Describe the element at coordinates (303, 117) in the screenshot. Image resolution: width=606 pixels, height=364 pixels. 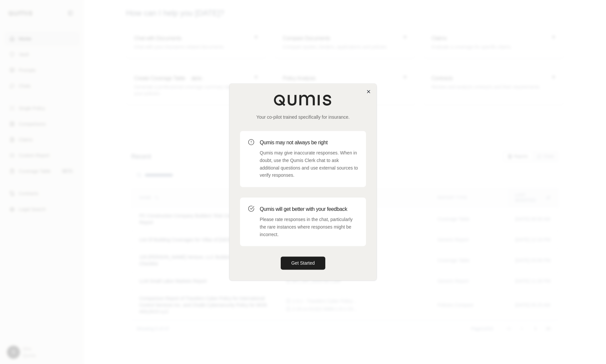
I see `p: Your co-pilot trained specifically for insurance.` at that location.